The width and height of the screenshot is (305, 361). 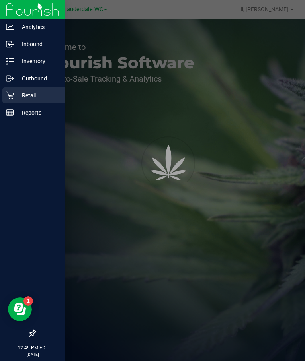 I want to click on inline-svg: Inventory, so click(x=10, y=61).